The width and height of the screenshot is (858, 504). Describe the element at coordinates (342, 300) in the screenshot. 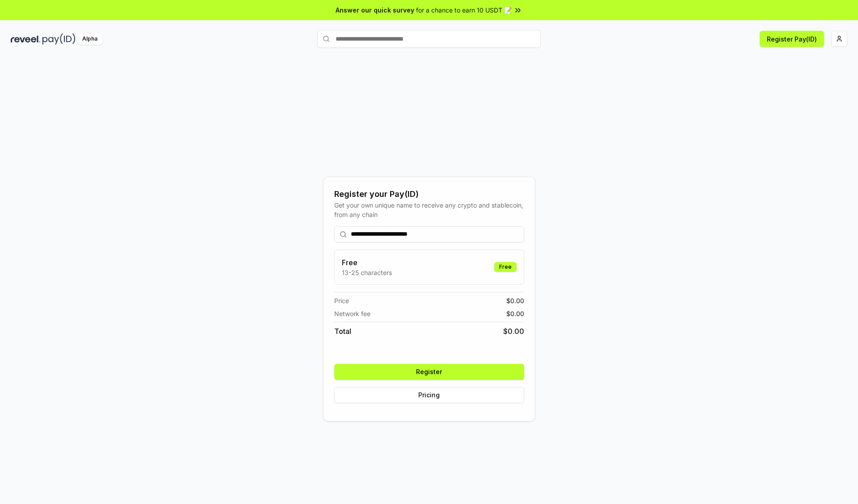

I see `span: Price` at that location.